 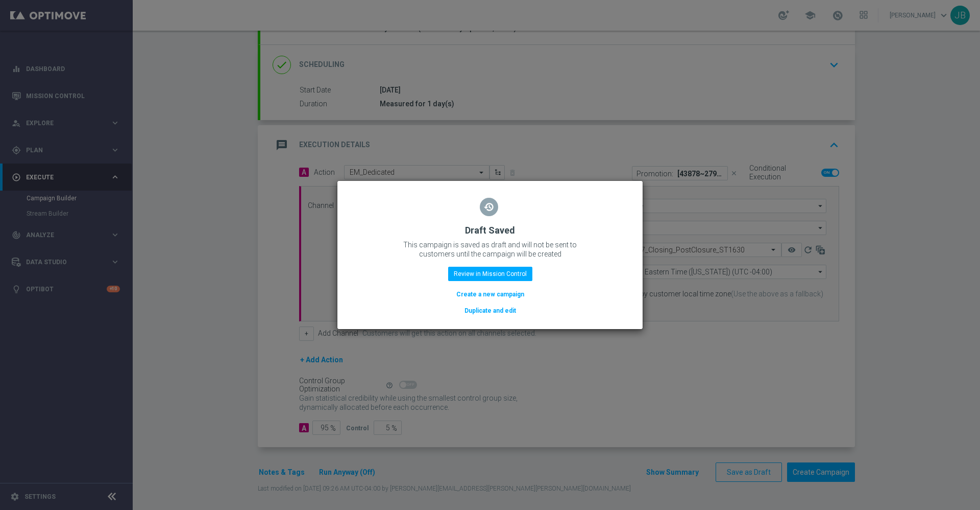 I want to click on button: Review in Mission Control, so click(x=490, y=274).